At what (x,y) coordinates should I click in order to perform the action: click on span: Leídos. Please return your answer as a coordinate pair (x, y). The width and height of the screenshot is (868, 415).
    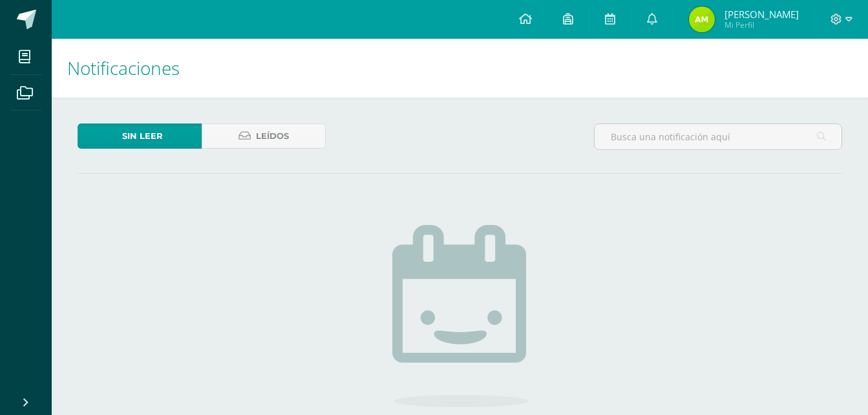
    Looking at the image, I should click on (272, 136).